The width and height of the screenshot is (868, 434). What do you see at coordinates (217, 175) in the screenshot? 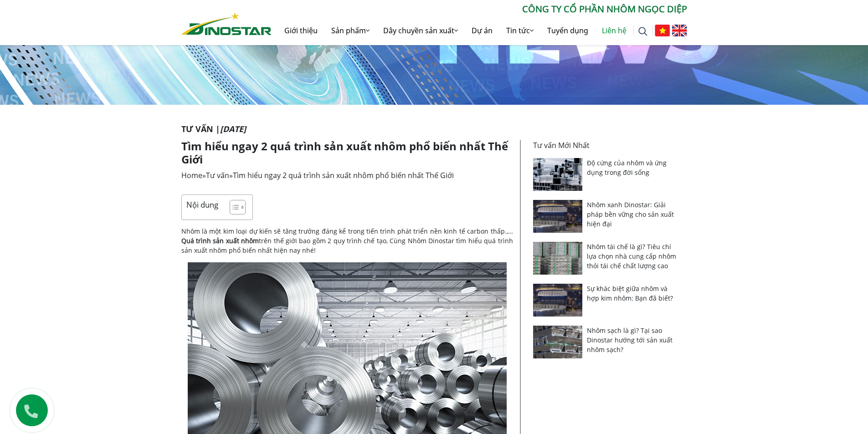
I see `a: Tư vấn` at bounding box center [217, 175].